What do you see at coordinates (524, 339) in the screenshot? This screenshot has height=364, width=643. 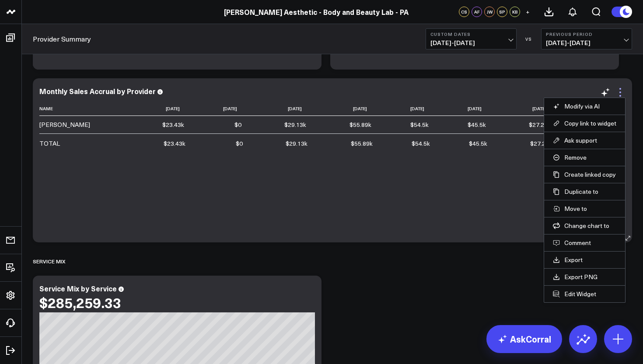 I see `a: AskCorral` at bounding box center [524, 339].